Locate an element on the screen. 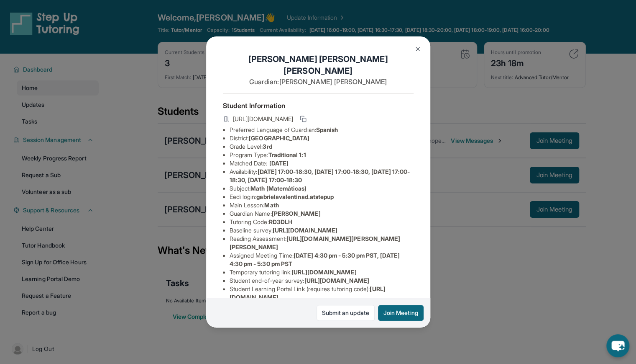 The height and width of the screenshot is (364, 636). span: Math is located at coordinates (271, 205).